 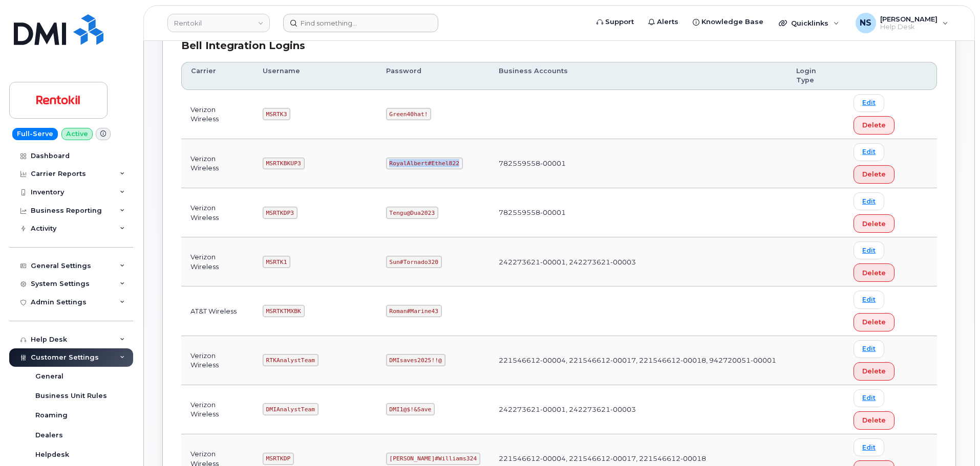 What do you see at coordinates (278, 459) in the screenshot?
I see `code: MSRTKDP` at bounding box center [278, 459].